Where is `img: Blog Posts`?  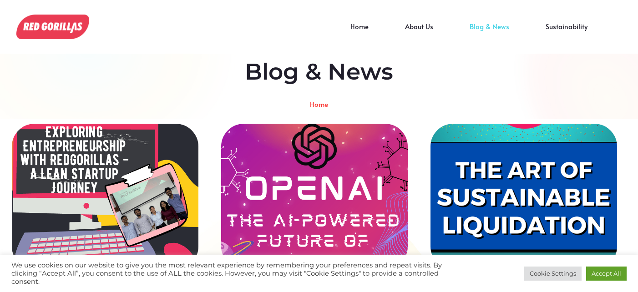
img: Blog Posts is located at coordinates (53, 26).